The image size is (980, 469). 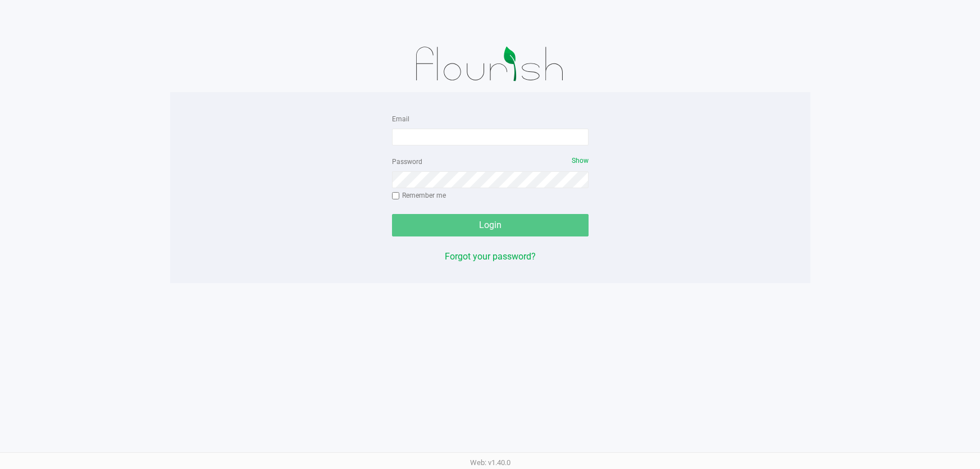 What do you see at coordinates (580, 161) in the screenshot?
I see `span: Show` at bounding box center [580, 161].